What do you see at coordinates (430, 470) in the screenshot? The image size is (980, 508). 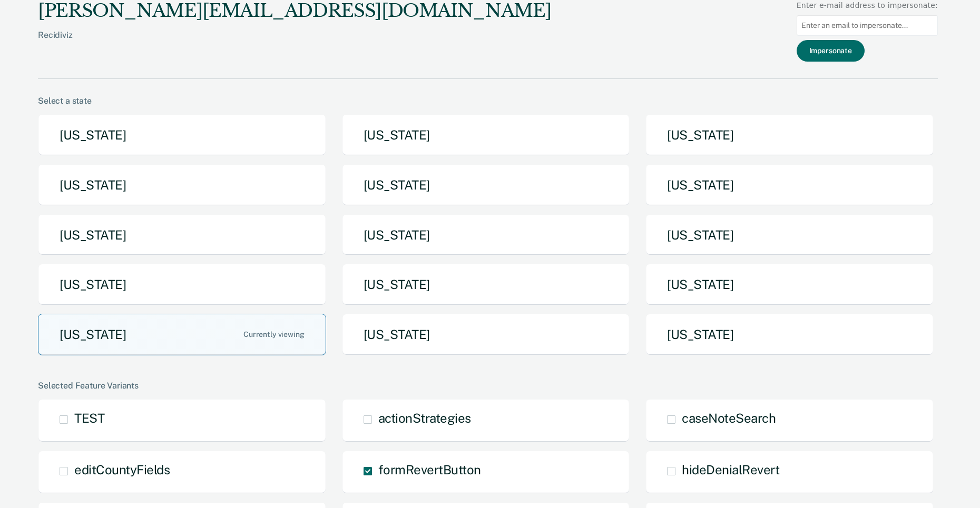 I see `span: formRevertButton` at bounding box center [430, 470].